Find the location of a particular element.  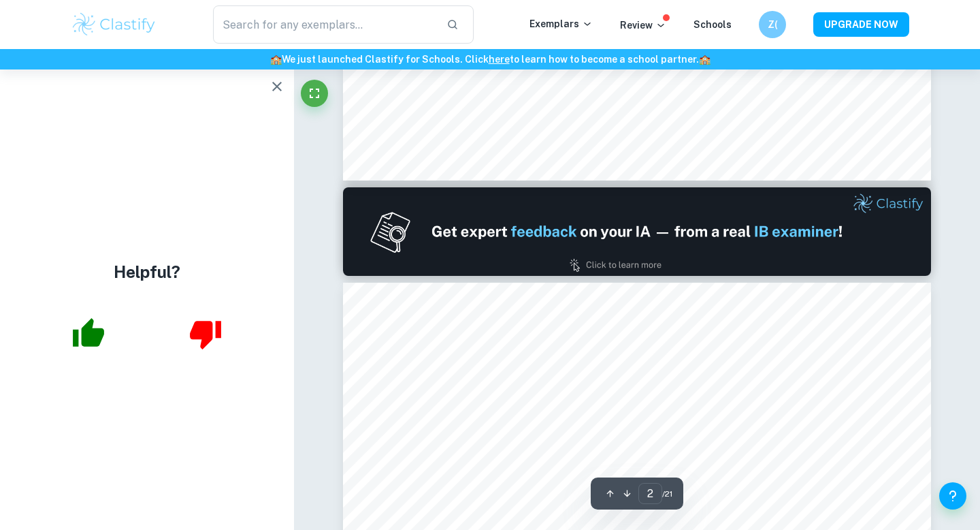

a: Ad is located at coordinates (637, 231).